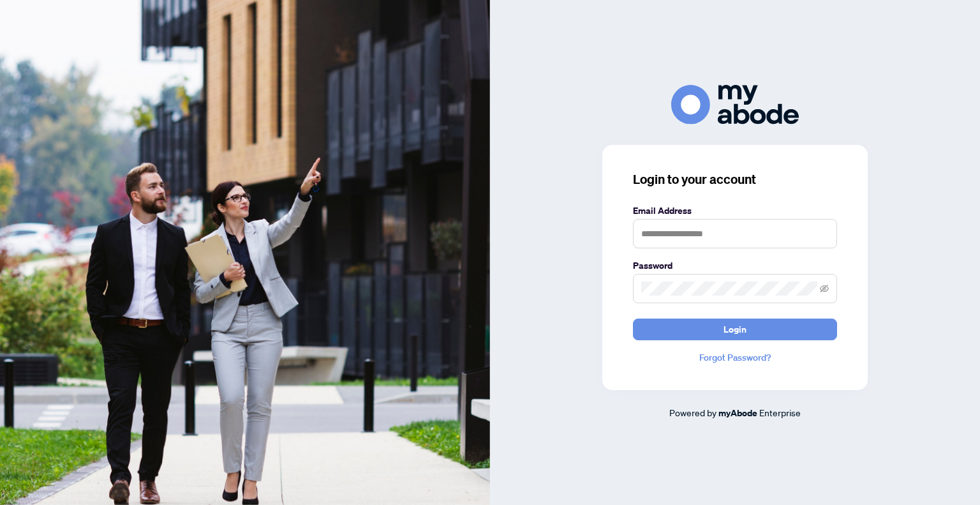 This screenshot has height=505, width=980. Describe the element at coordinates (735, 330) in the screenshot. I see `button: Login` at that location.